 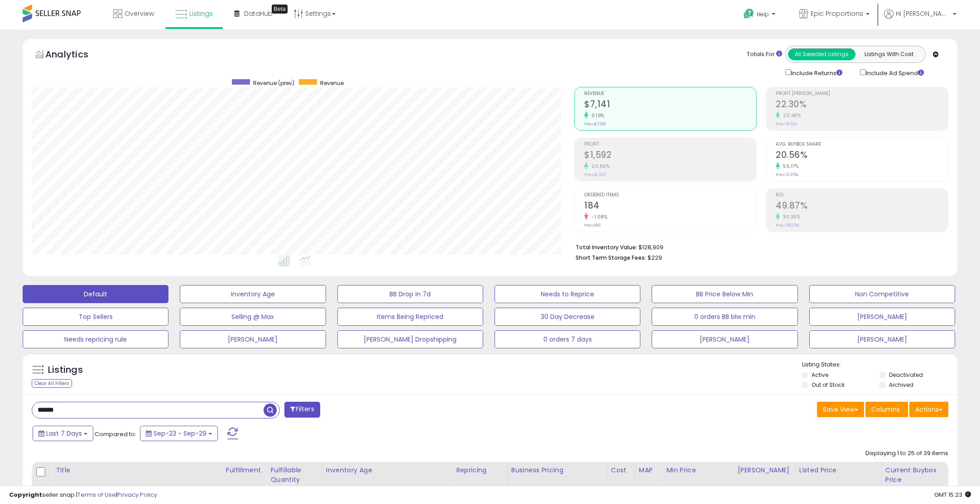 I want to click on small: Prev: 18.51%, so click(x=786, y=124).